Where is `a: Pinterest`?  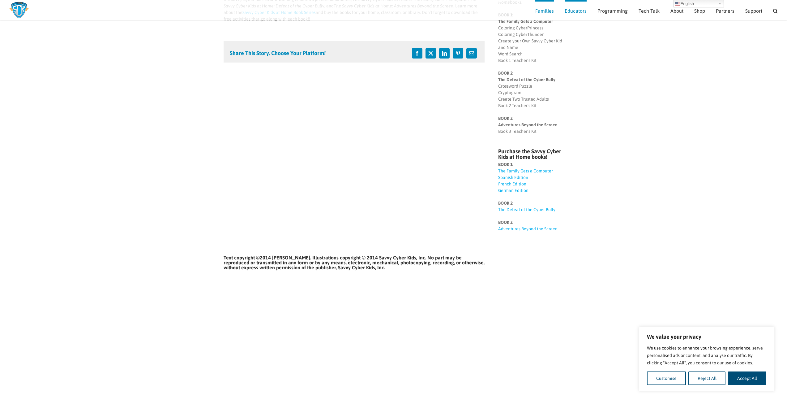 a: Pinterest is located at coordinates (458, 53).